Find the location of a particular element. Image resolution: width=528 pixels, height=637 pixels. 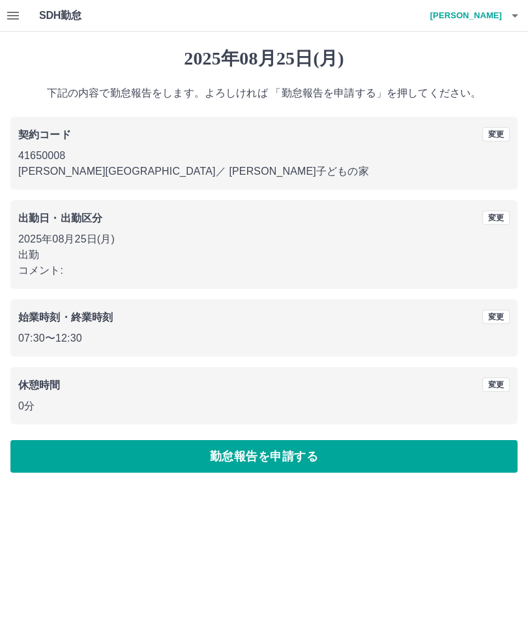

b: 休憩時間 is located at coordinates (39, 385).